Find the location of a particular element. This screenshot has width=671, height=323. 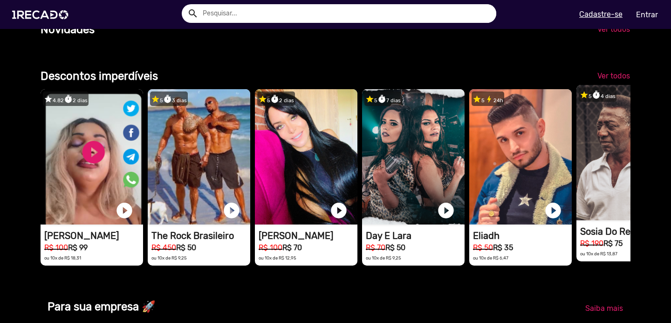

span: Saiba mais is located at coordinates (604, 308).